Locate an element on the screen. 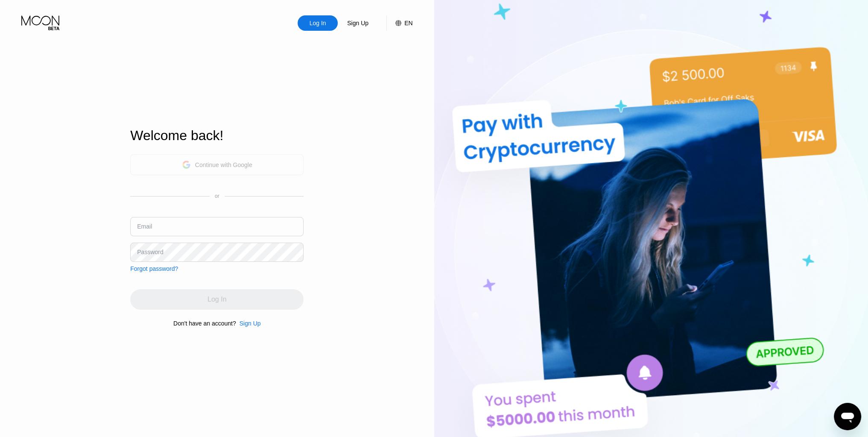  div: Forgot password? is located at coordinates (154, 269).